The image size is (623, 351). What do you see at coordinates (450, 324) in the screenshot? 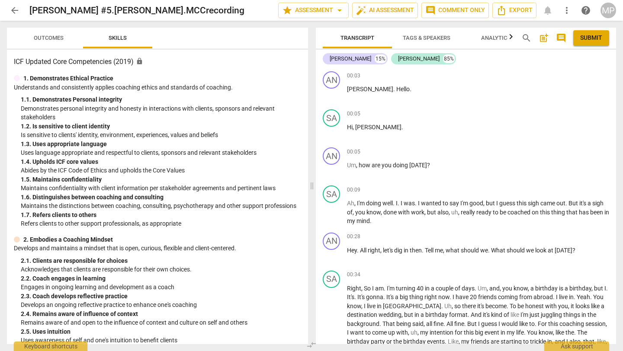
I see `span: All` at bounding box center [450, 324].